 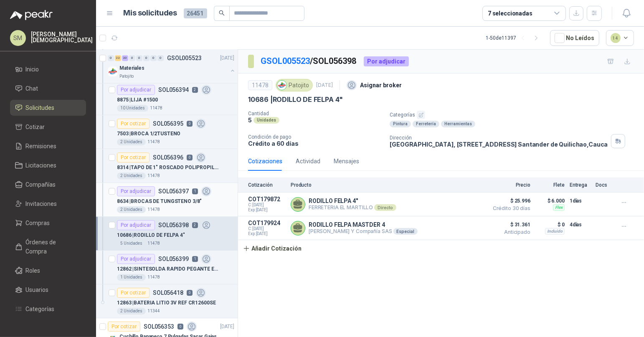 I want to click on p: SOL056418, so click(x=168, y=293).